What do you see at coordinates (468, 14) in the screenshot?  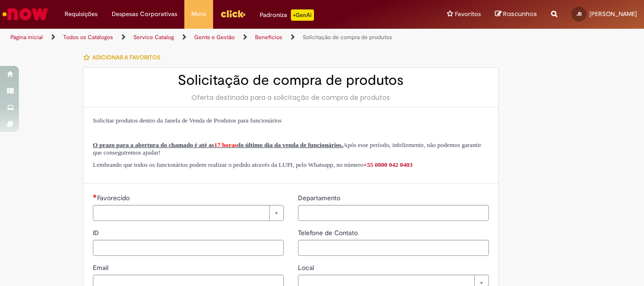 I see `span: Favoritos` at bounding box center [468, 14].